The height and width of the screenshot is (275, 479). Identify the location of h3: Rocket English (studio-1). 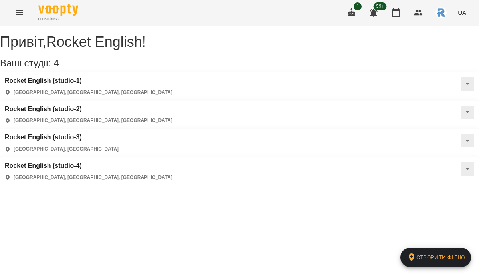
(89, 81).